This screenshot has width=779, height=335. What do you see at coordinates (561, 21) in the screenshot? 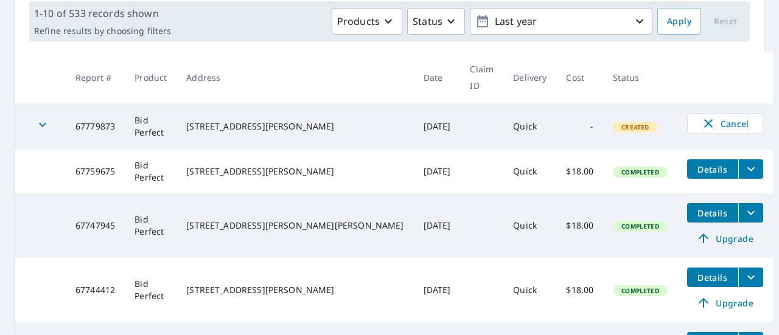
I see `p: Last year` at bounding box center [561, 21].